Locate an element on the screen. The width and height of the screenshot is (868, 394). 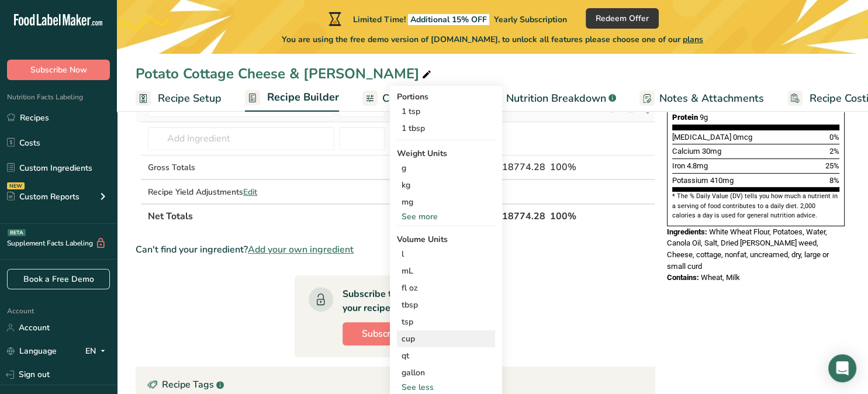
span: Iron is located at coordinates (679, 165).